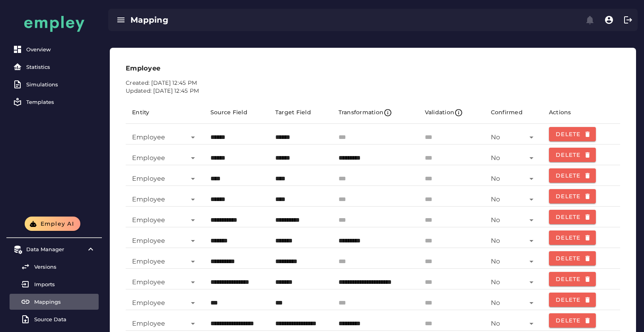 Image resolution: width=644 pixels, height=332 pixels. I want to click on div: Templates, so click(61, 102).